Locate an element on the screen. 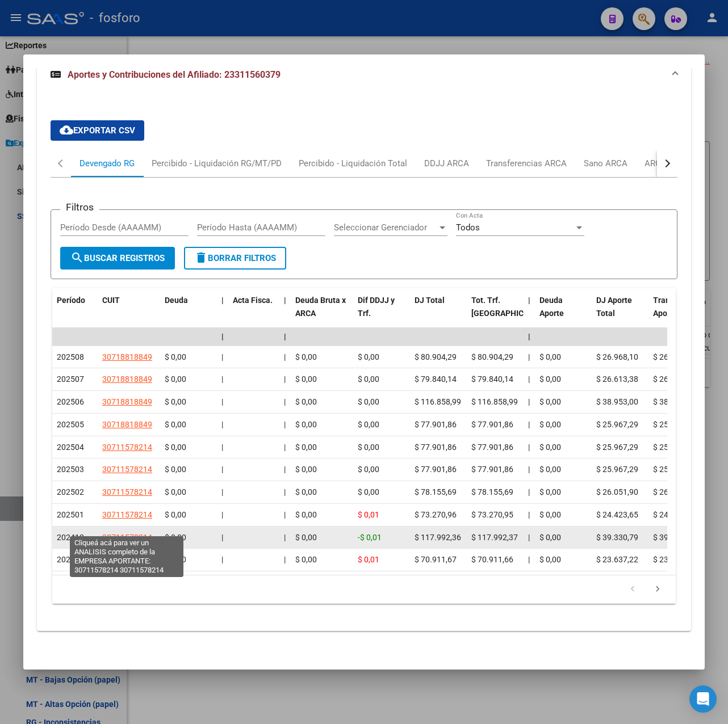 The height and width of the screenshot is (724, 728). span: $ 70.911,67 is located at coordinates (435, 559).